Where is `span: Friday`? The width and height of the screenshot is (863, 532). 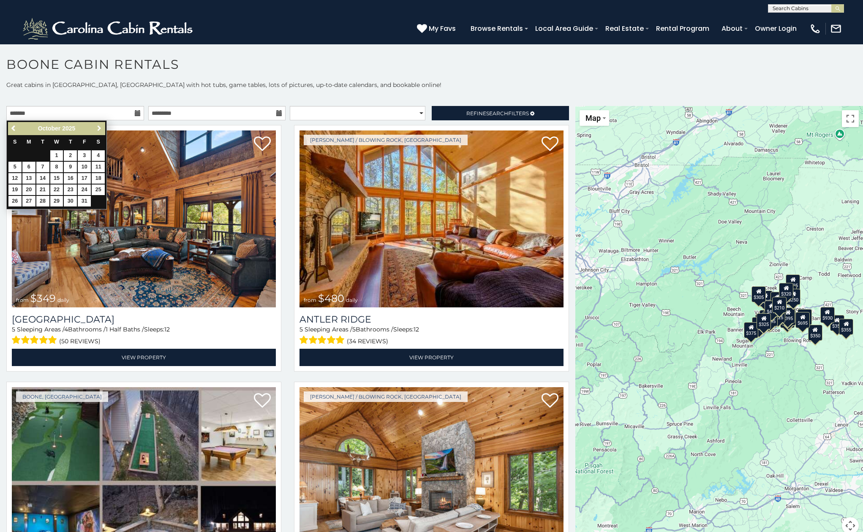 span: Friday is located at coordinates (84, 142).